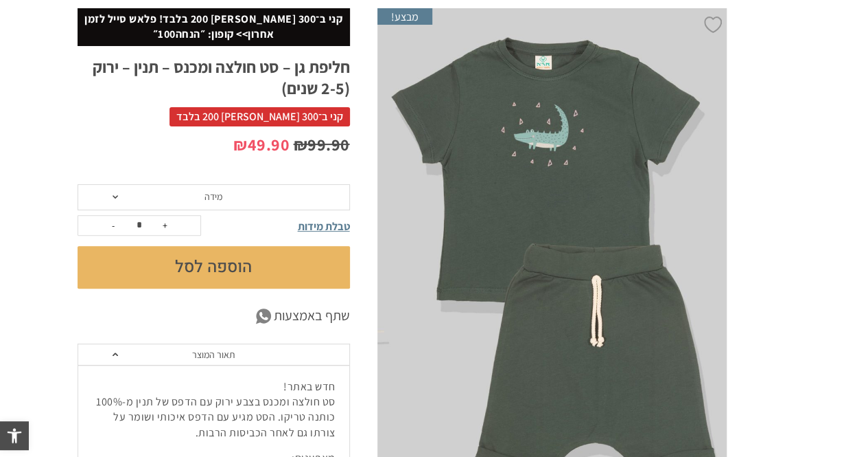  What do you see at coordinates (140, 225) in the screenshot?
I see `input: כמות המוצר` at bounding box center [140, 225].